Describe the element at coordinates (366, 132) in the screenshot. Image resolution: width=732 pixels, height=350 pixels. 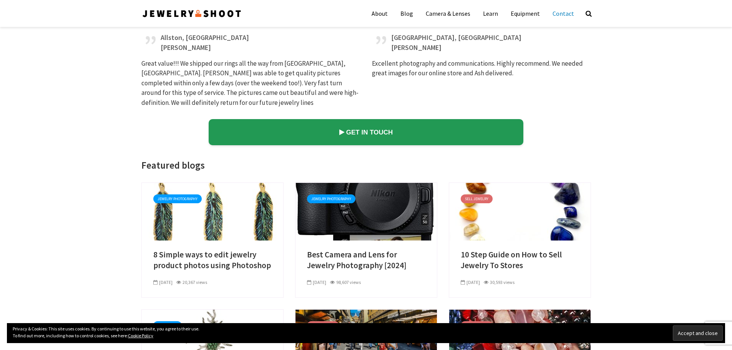
I see `a: GET IN TOUCH` at that location.